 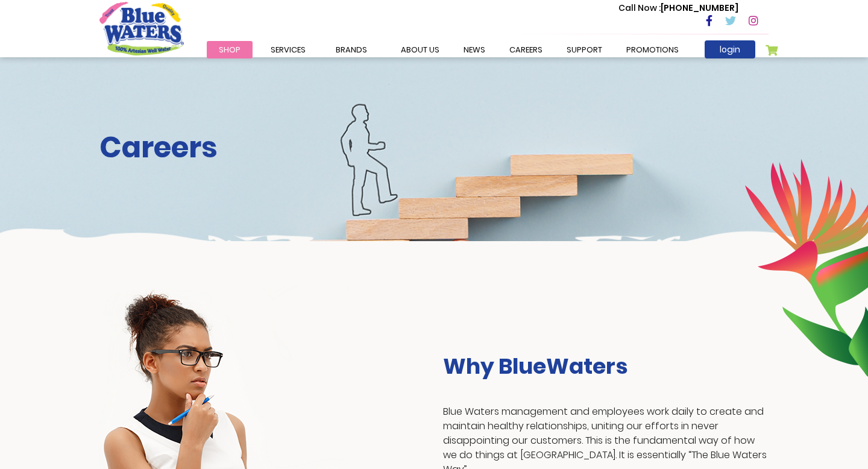 I want to click on a: about us, so click(x=421, y=49).